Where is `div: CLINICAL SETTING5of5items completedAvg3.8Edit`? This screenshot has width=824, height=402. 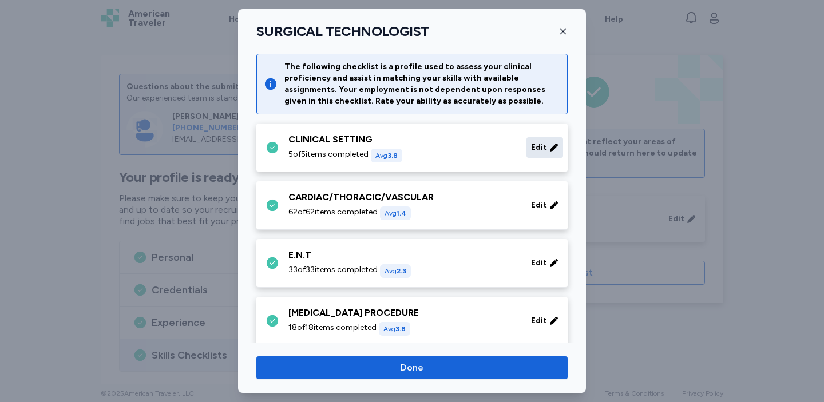
div: CLINICAL SETTING5of5items completedAvg3.8Edit is located at coordinates (412, 148).